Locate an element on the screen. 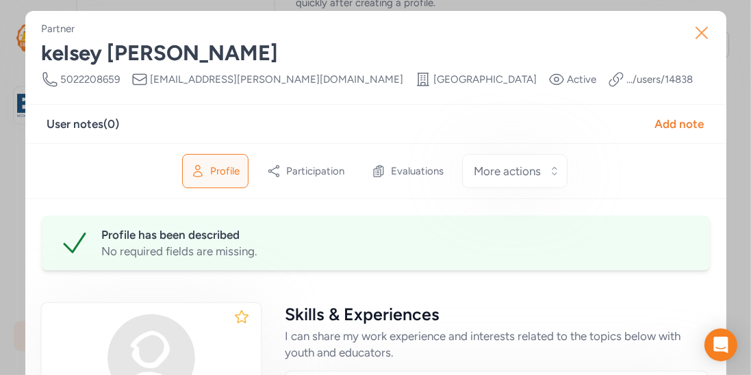  div: Add note is located at coordinates (680, 124).